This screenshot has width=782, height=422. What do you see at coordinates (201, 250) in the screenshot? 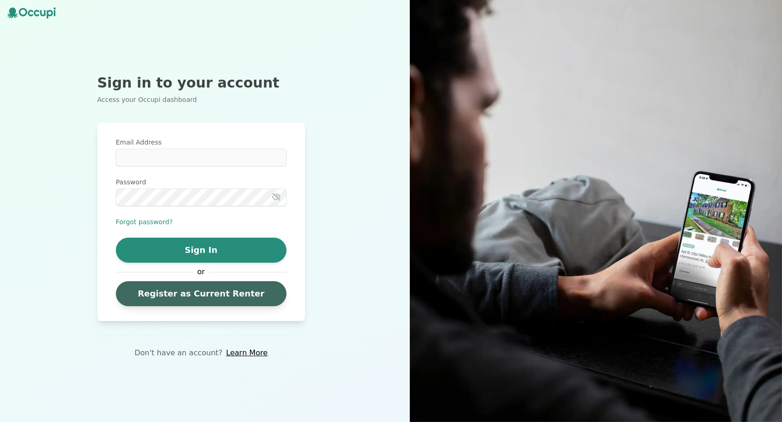
I see `button: Sign In` at bounding box center [201, 250].